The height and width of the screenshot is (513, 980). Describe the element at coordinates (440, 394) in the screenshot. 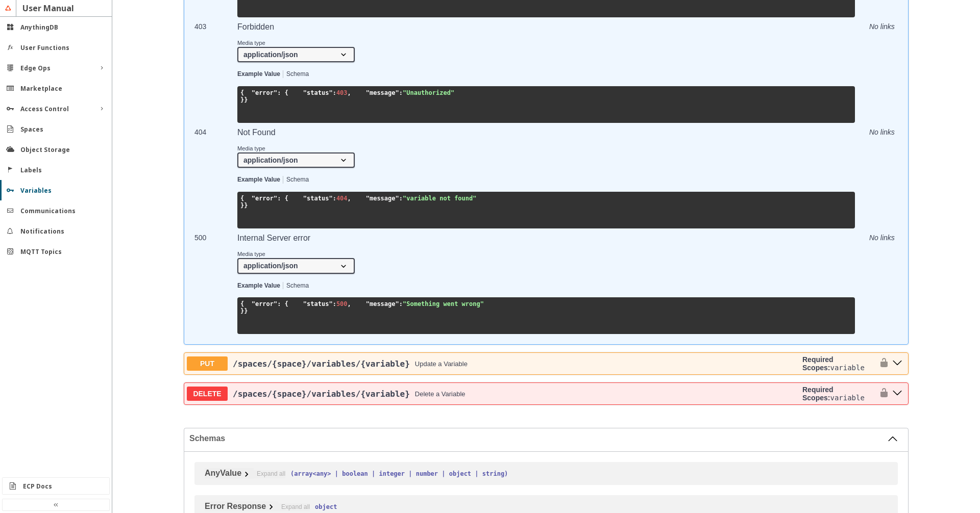

I see `div: Delete a Variable` at that location.